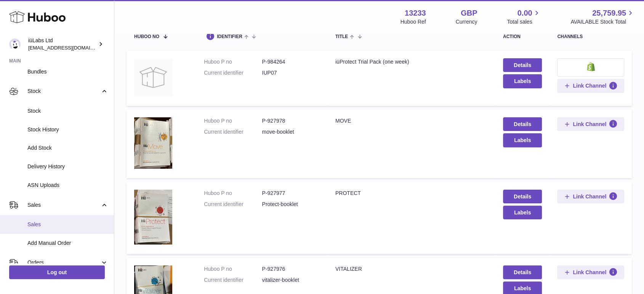 The width and height of the screenshot is (644, 294). Describe the element at coordinates (68, 185) in the screenshot. I see `span: ASN Uploads` at that location.